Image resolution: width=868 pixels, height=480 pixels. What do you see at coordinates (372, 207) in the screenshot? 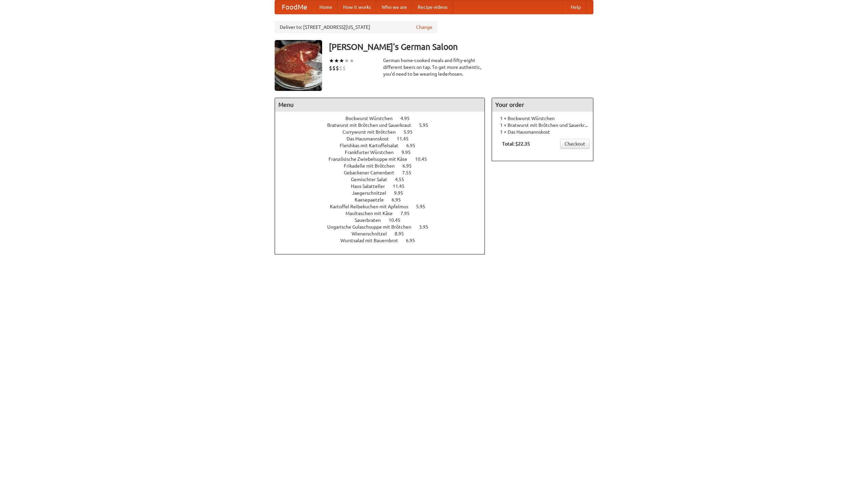
I see `span: Kartoffel Reibekuchen mit Apfelmus` at bounding box center [372, 207].